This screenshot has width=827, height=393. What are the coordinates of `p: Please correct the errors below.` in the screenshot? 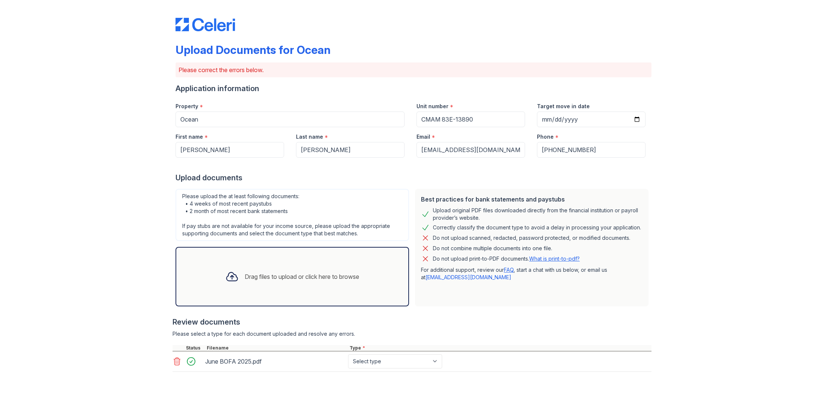 It's located at (413, 70).